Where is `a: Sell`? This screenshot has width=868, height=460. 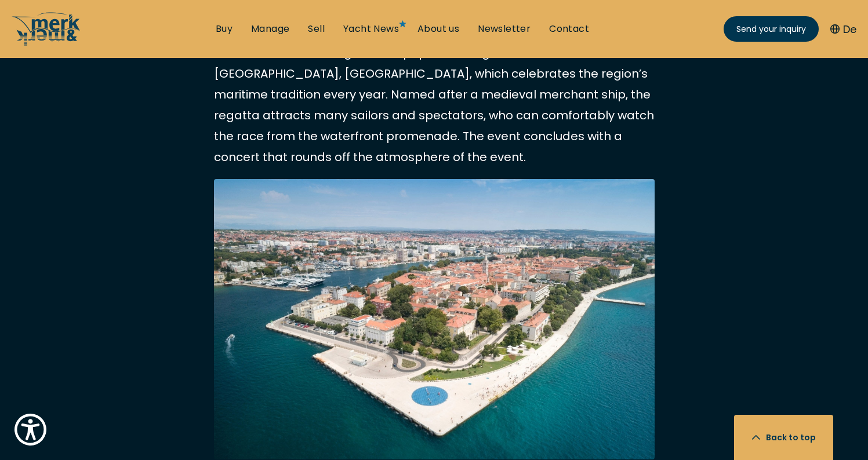 a: Sell is located at coordinates (316, 29).